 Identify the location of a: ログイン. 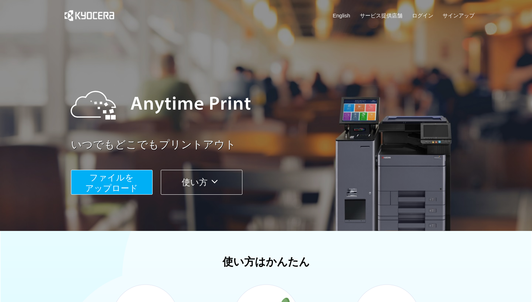
(423, 15).